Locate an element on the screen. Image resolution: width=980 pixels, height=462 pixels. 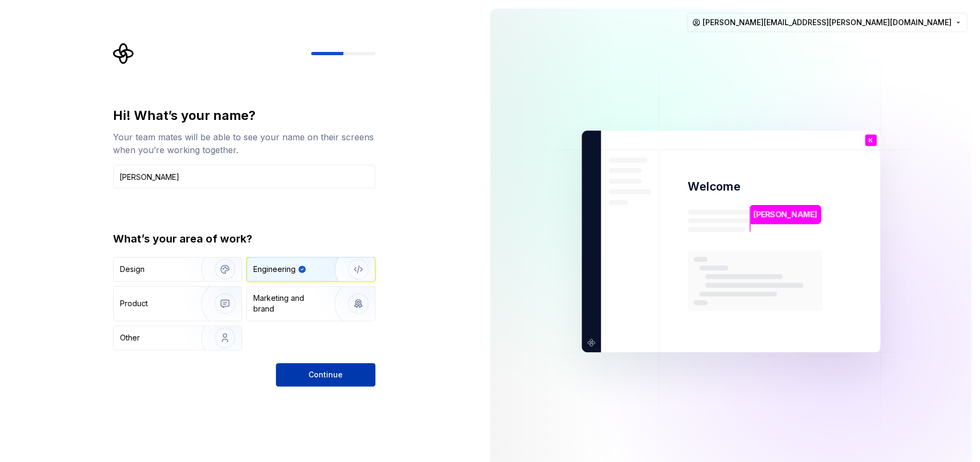
div: Product is located at coordinates (134, 304).